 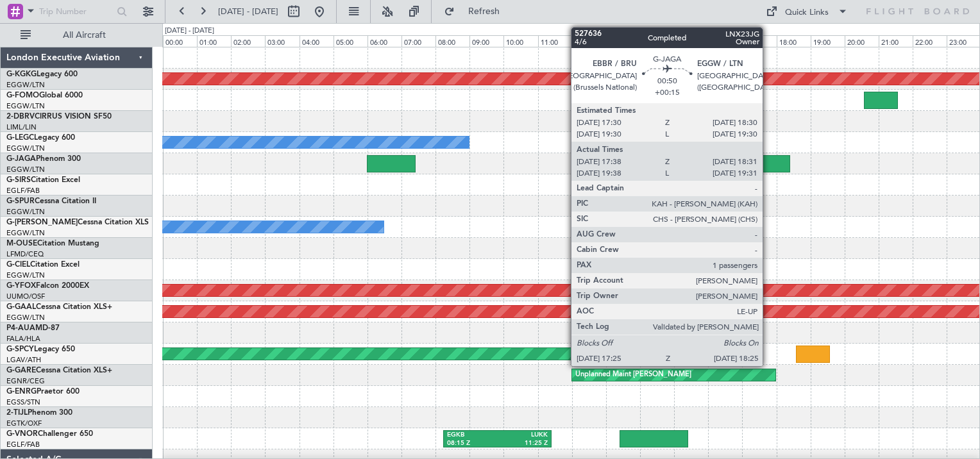 What do you see at coordinates (22, 243) in the screenshot?
I see `span: M-OUSE` at bounding box center [22, 243].